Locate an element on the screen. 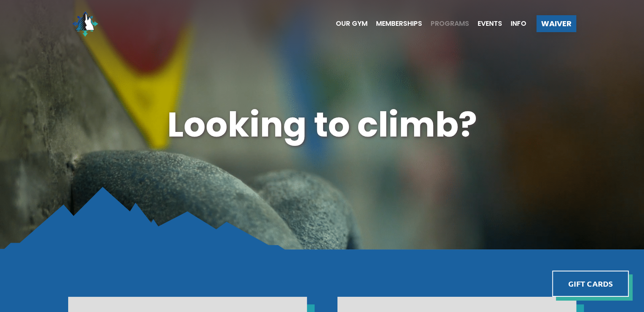 This screenshot has width=644, height=312. span: Programs is located at coordinates (449, 23).